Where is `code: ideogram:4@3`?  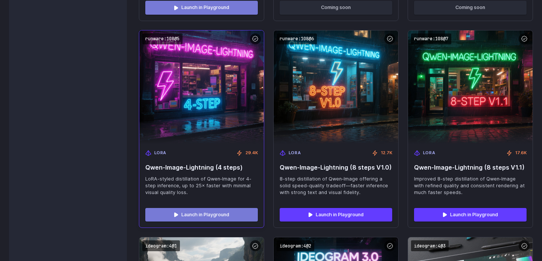
code: ideogram:4@3 is located at coordinates (430, 246).